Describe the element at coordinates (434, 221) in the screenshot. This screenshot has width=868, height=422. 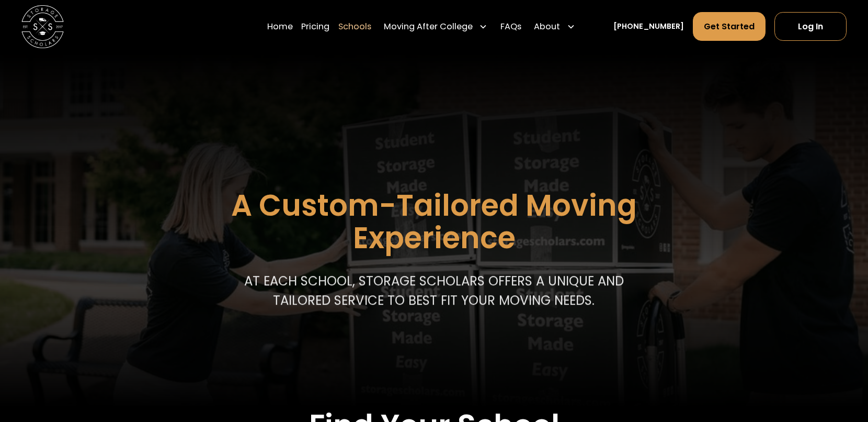
I see `h1: A Custom-Tailored Moving Experience` at that location.